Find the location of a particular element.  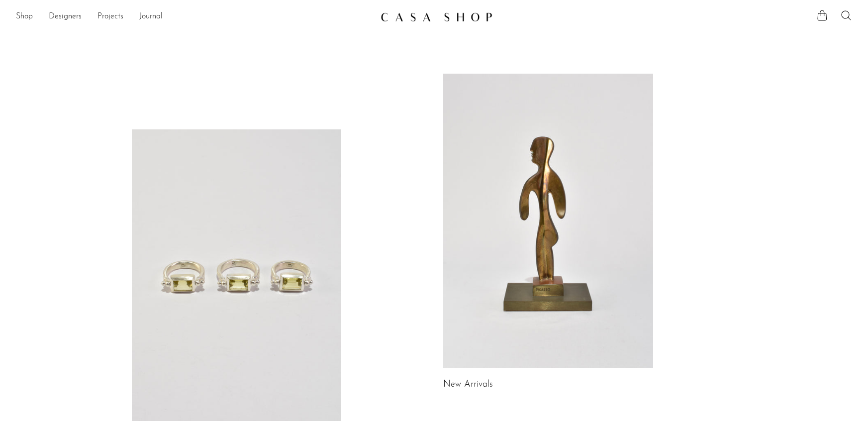

a: Projects is located at coordinates (111, 17).